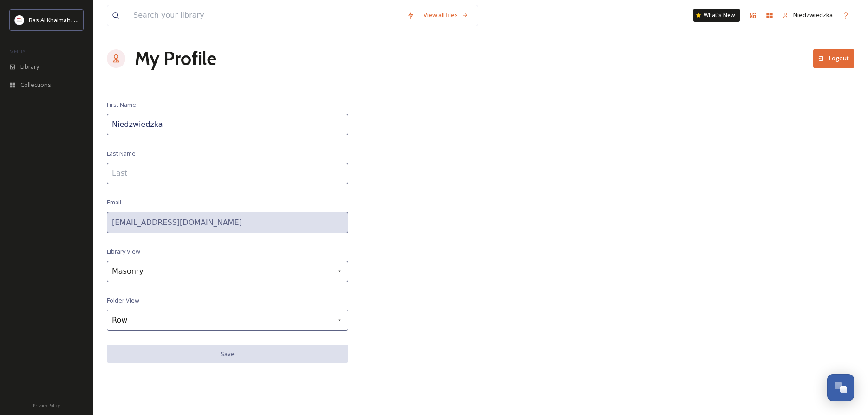 This screenshot has height=415, width=868. I want to click on div: Masonry, so click(228, 271).